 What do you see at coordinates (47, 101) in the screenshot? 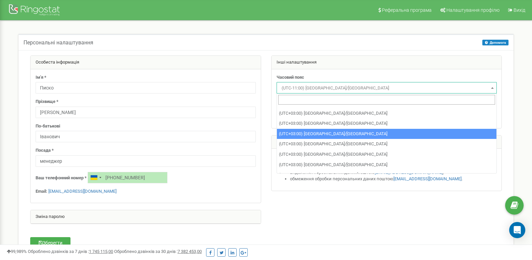
I see `label: Прізвище *` at bounding box center [47, 101].